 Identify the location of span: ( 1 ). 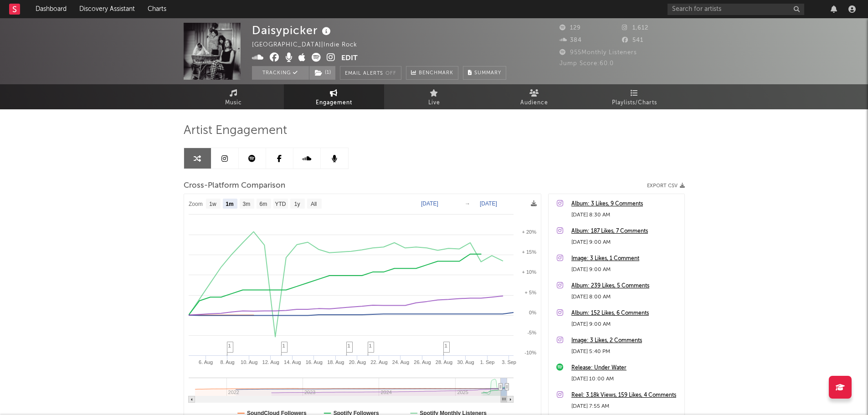
(322, 73).